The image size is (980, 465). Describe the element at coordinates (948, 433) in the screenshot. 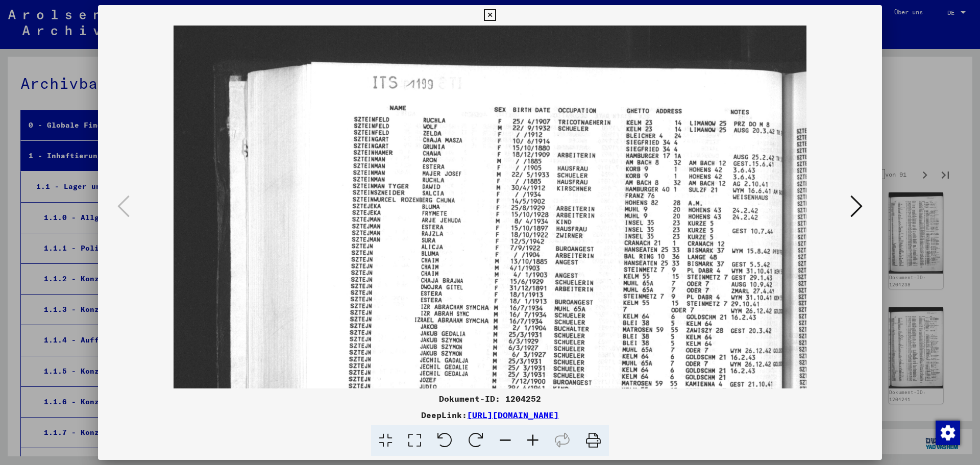

I see `img: Einwilligung ändern` at that location.